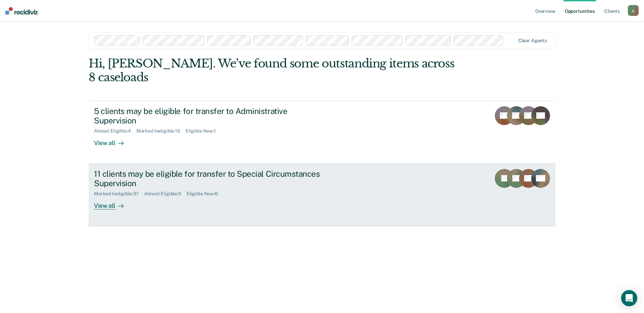 Image resolution: width=644 pixels, height=313 pixels. What do you see at coordinates (166, 194) in the screenshot?
I see `div: Almost Eligible : 5` at bounding box center [166, 194].